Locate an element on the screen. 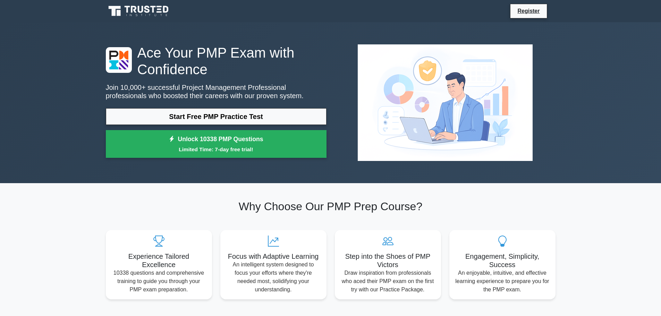 This screenshot has height=316, width=661. small: Limited Time: 7-day free trial! is located at coordinates (216, 149).